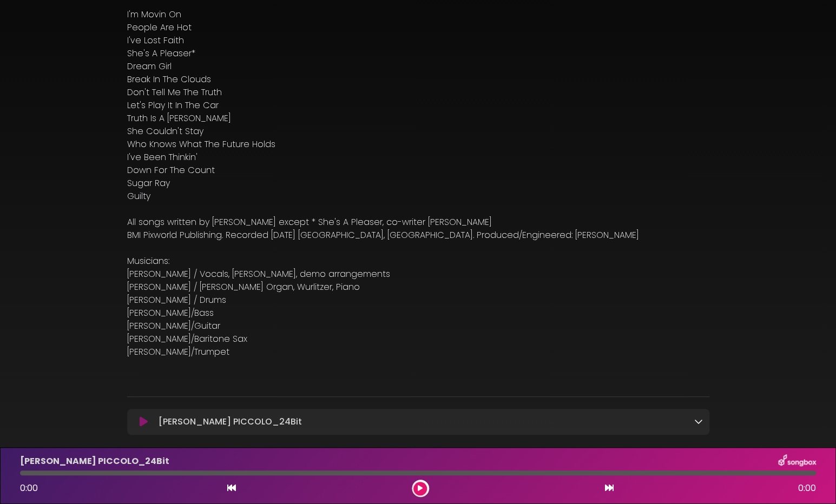  Describe the element at coordinates (797, 462) in the screenshot. I see `img: songbox-logo-white.png` at that location.